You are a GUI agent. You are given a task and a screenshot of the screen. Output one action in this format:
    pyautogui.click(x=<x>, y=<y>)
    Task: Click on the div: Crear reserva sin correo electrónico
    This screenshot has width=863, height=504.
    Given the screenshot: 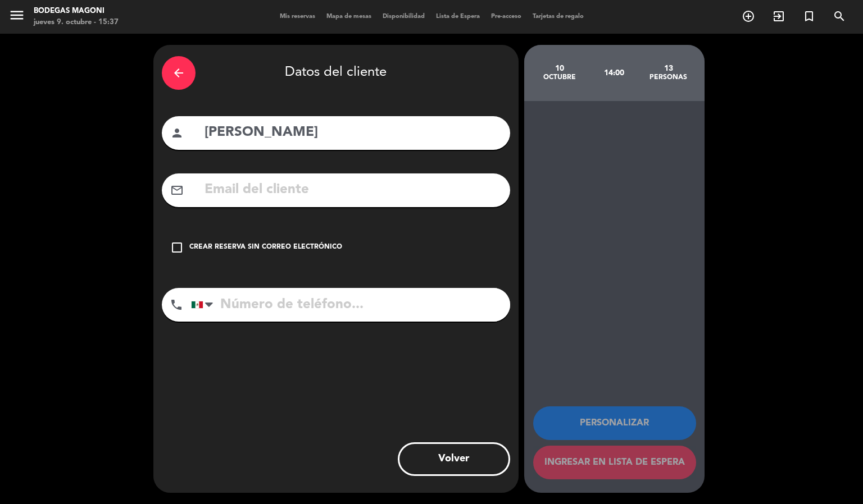 What is the action you would take?
    pyautogui.click(x=266, y=248)
    